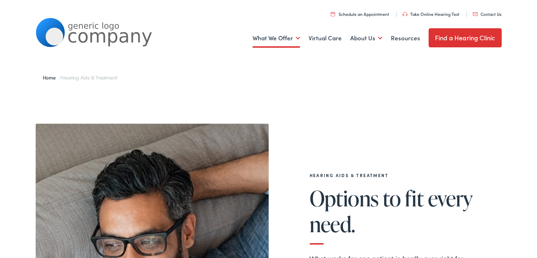 The width and height of the screenshot is (537, 258). Describe the element at coordinates (392, 198) in the screenshot. I see `span: to` at that location.